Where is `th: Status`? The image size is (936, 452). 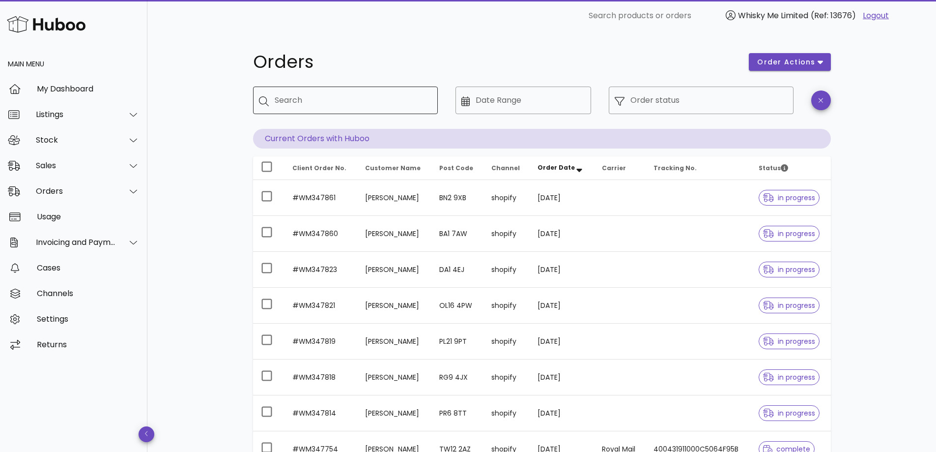 th: Status is located at coordinates (791, 168).